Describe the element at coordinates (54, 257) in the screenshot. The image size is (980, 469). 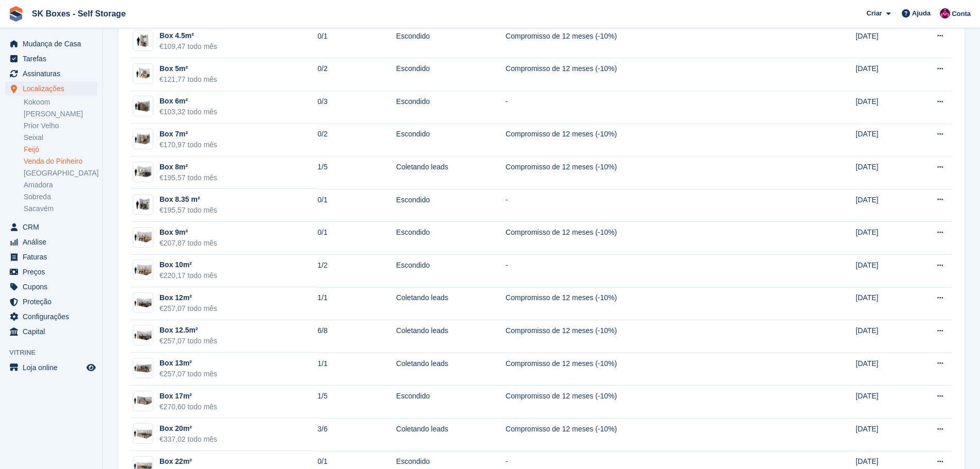
I see `span: Faturas` at that location.